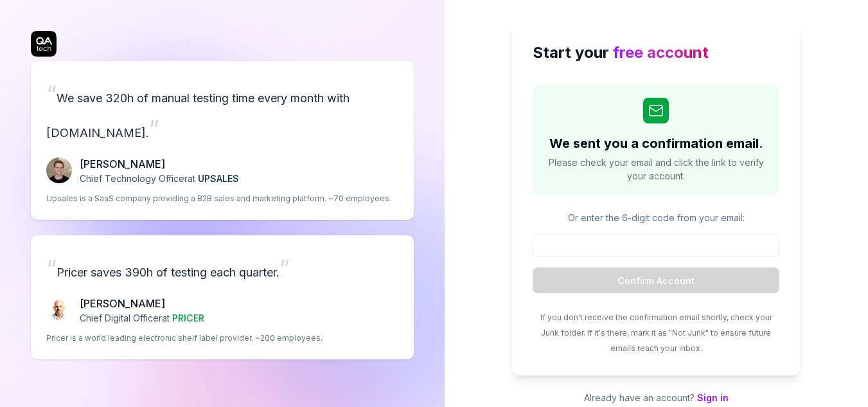  I want to click on span: Please check your email and click the link to verify your account., so click(656, 169).